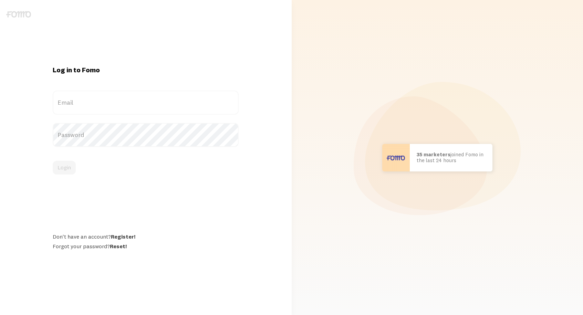 The width and height of the screenshot is (583, 315). Describe the element at coordinates (123, 237) in the screenshot. I see `a: Register!` at that location.